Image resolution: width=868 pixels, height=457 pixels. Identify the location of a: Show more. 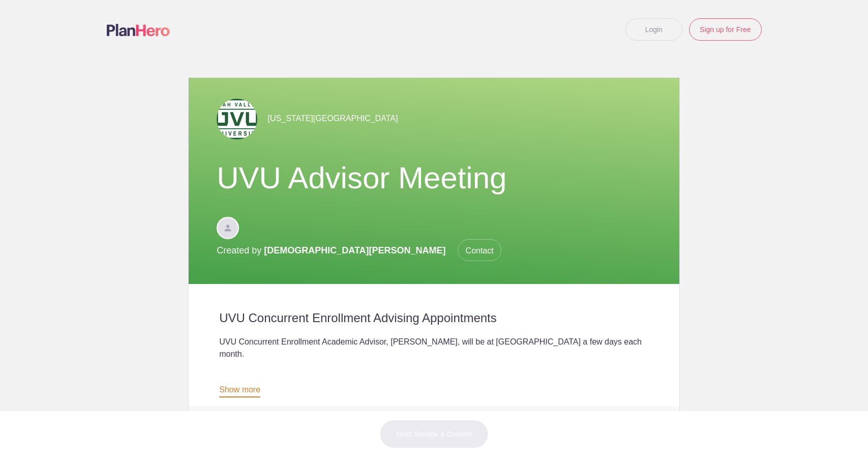
(239, 391).